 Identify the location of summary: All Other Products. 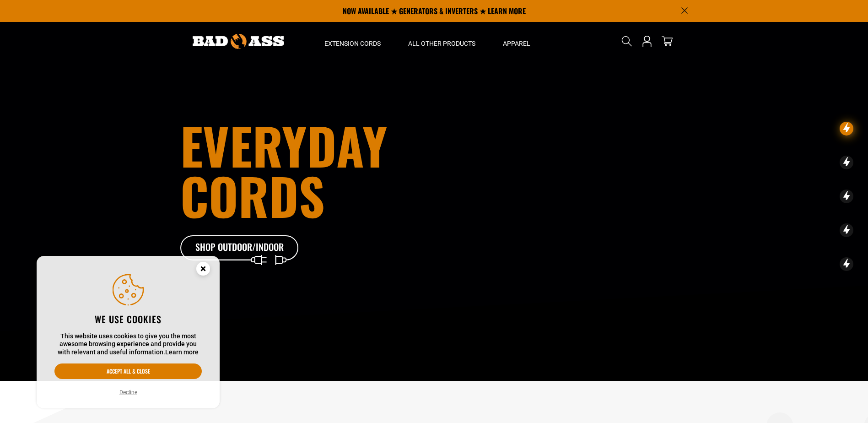
(441, 41).